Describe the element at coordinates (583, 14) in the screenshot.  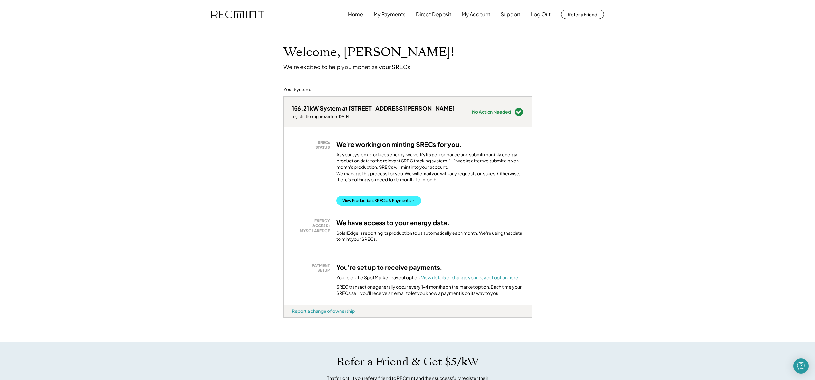
I see `button: Refer a Friend` at that location.